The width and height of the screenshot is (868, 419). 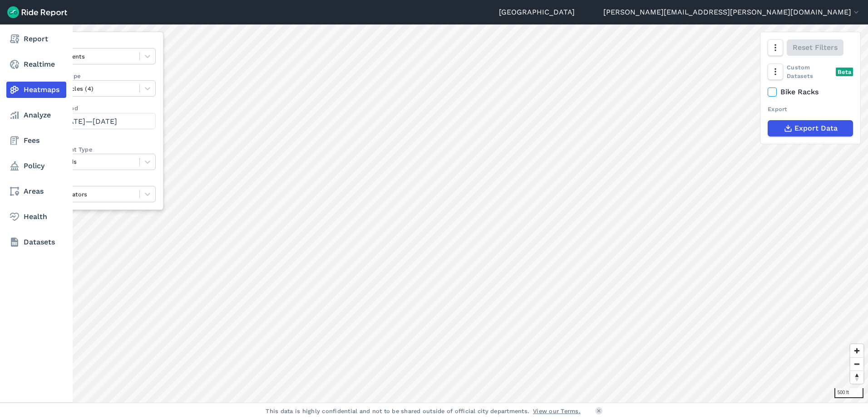 I want to click on label: Data Period, so click(x=100, y=108).